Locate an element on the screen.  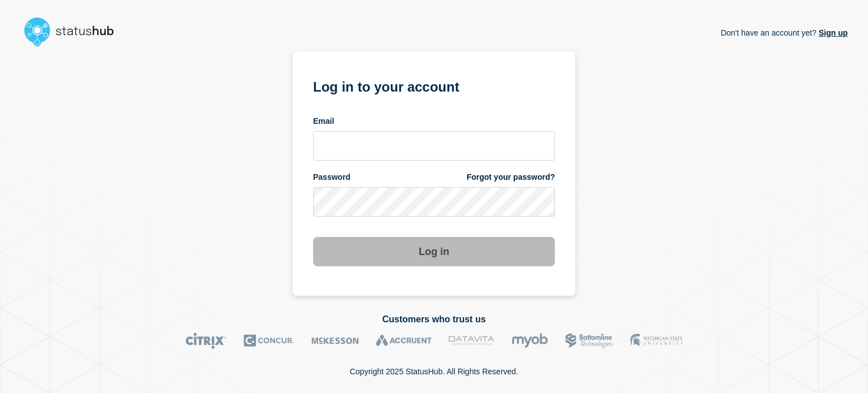
img: DataVita logo is located at coordinates (471, 340).